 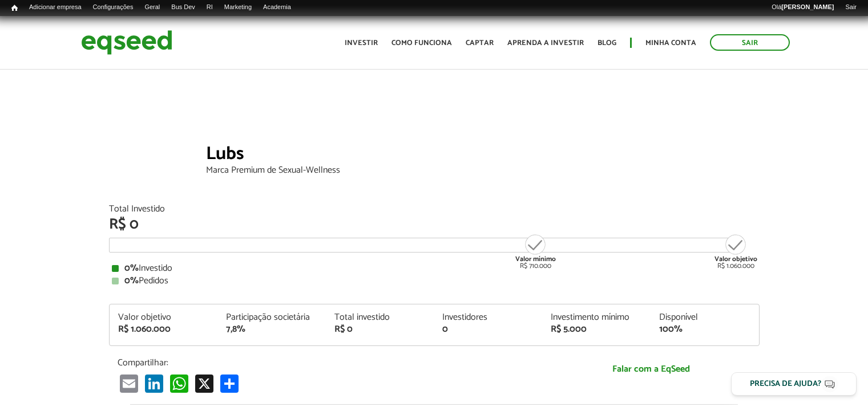 What do you see at coordinates (434, 209) in the screenshot?
I see `div: Total Investido` at bounding box center [434, 209].